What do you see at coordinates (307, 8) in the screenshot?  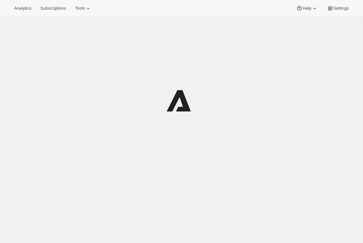 I see `span: Help` at bounding box center [307, 8].